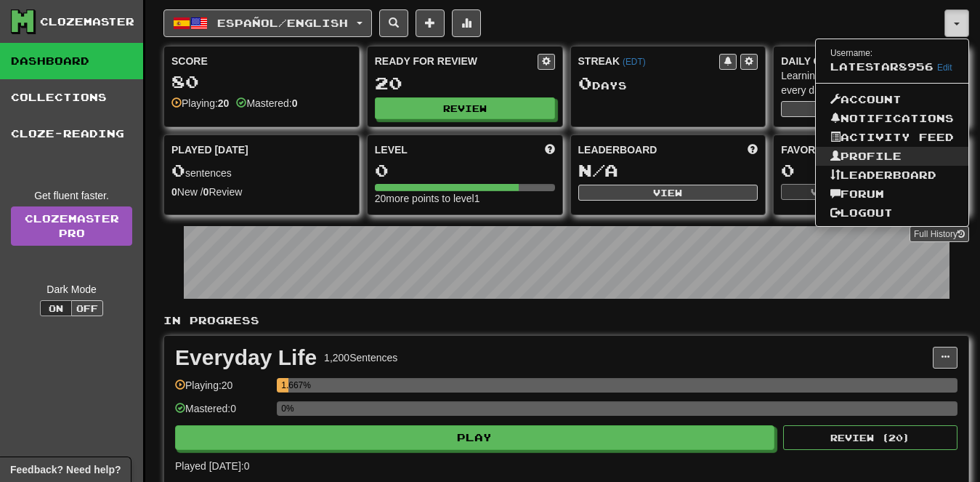 This screenshot has width=980, height=482. What do you see at coordinates (262, 192) in the screenshot?
I see `div: New / Review` at bounding box center [262, 192].